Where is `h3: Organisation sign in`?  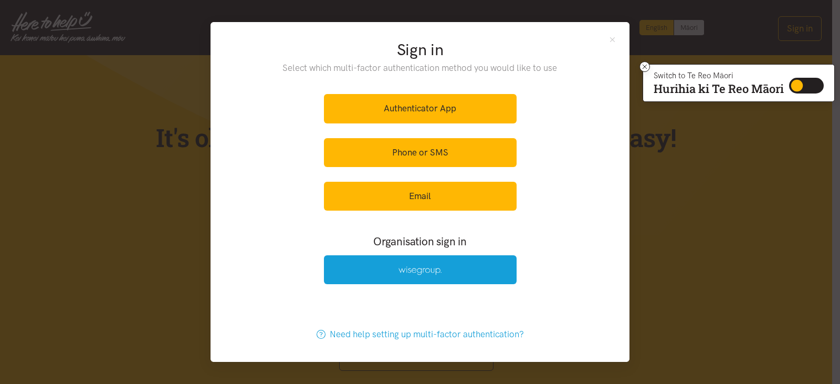
h3: Organisation sign in is located at coordinates (420, 241).